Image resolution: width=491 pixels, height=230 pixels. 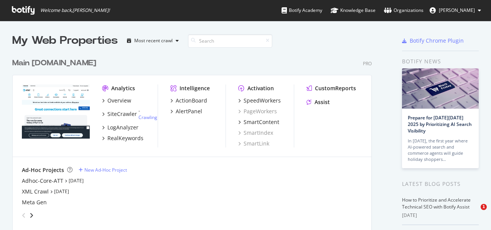 I want to click on span: Zach Doty, so click(x=456, y=10).